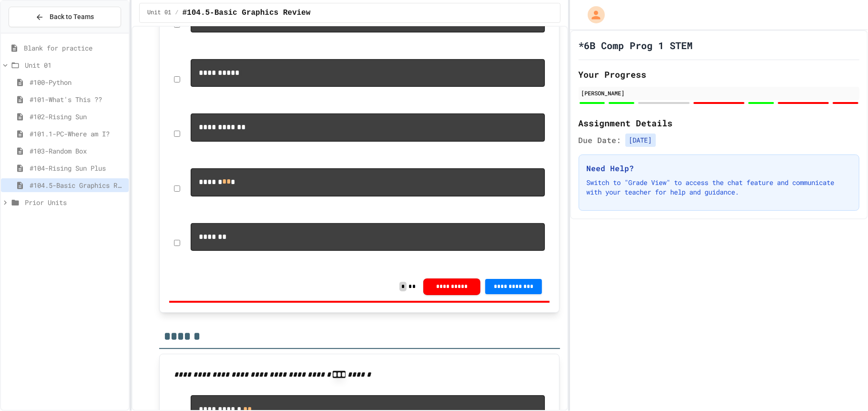 The width and height of the screenshot is (868, 411). What do you see at coordinates (74, 48) in the screenshot?
I see `span: Blank for practice` at bounding box center [74, 48].